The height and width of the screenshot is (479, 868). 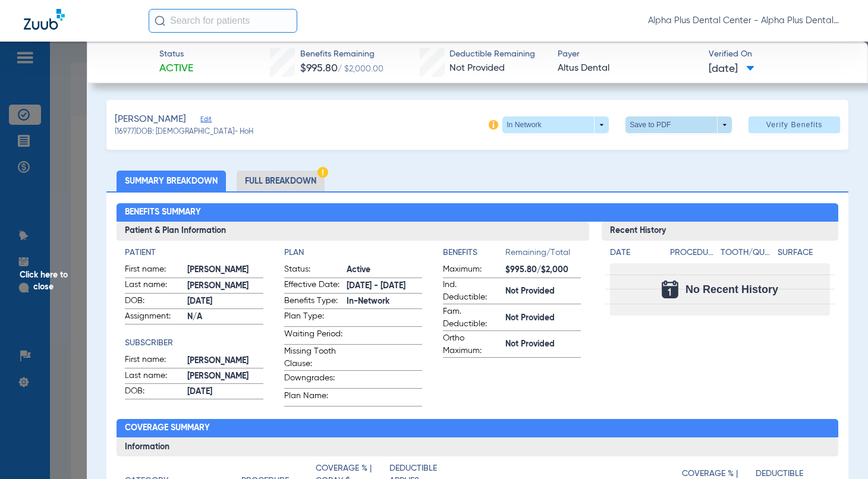 I want to click on app-breakdown-title: Subscriber, so click(x=194, y=343).